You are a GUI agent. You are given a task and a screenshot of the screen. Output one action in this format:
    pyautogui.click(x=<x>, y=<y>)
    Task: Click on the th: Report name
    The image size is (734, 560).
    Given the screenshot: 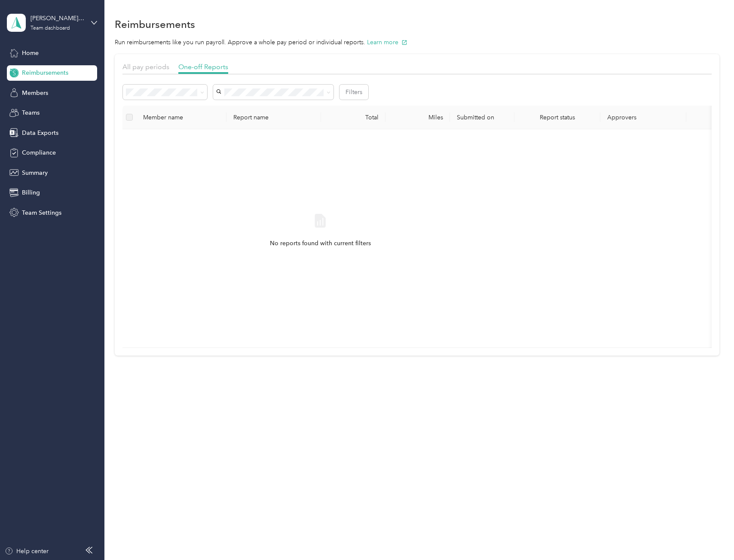 What is the action you would take?
    pyautogui.click(x=274, y=117)
    